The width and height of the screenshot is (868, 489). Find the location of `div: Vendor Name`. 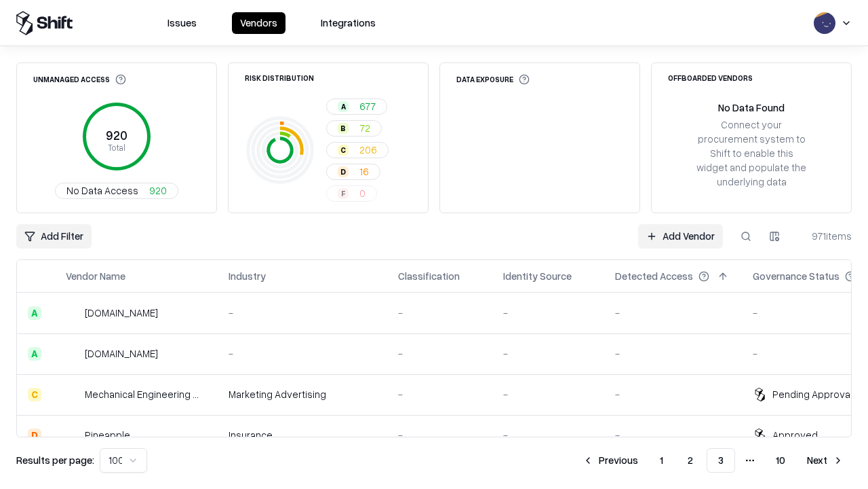

div: Vendor Name is located at coordinates (96, 275).